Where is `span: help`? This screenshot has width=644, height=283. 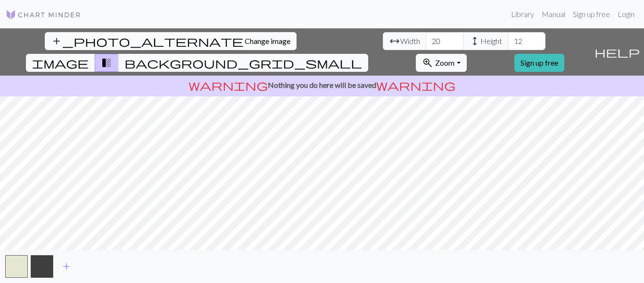 span: help is located at coordinates (617, 52).